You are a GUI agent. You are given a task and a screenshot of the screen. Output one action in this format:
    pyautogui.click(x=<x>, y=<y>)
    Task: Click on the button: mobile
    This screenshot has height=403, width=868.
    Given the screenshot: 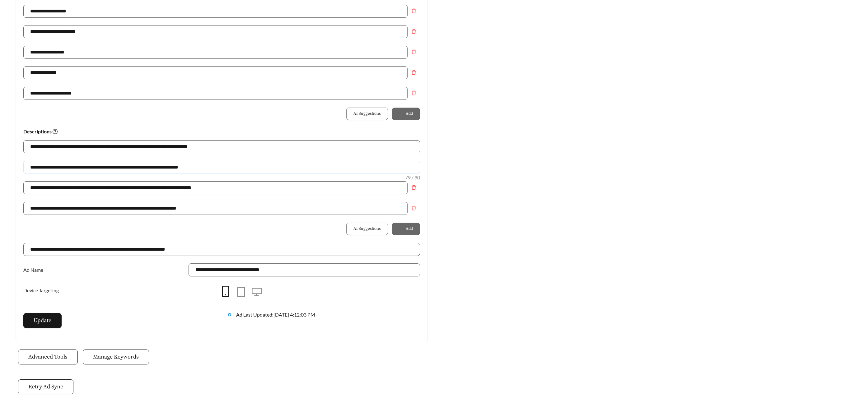 What is the action you would take?
    pyautogui.click(x=226, y=292)
    